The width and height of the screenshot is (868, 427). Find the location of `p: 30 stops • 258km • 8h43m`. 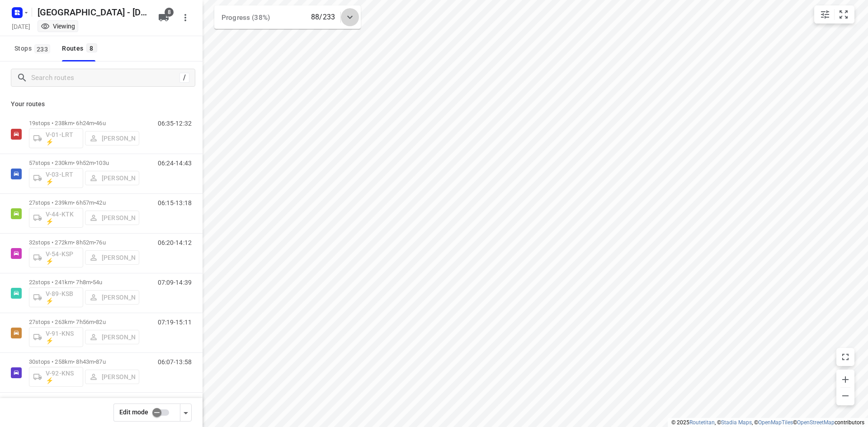

p: 30 stops • 258km • 8h43m is located at coordinates (84, 362).